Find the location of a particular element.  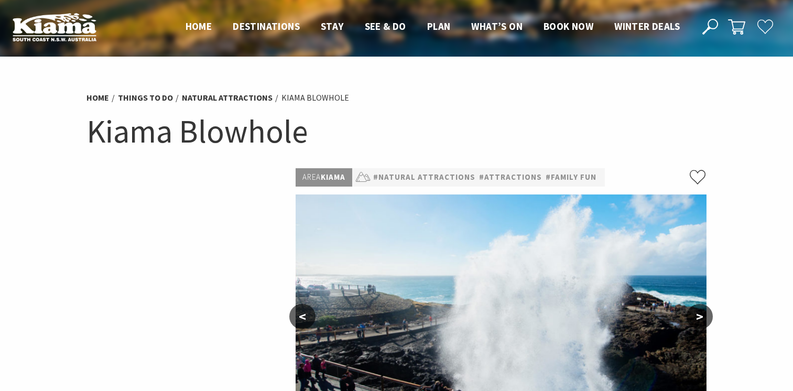

p: Kiama is located at coordinates (324, 177).